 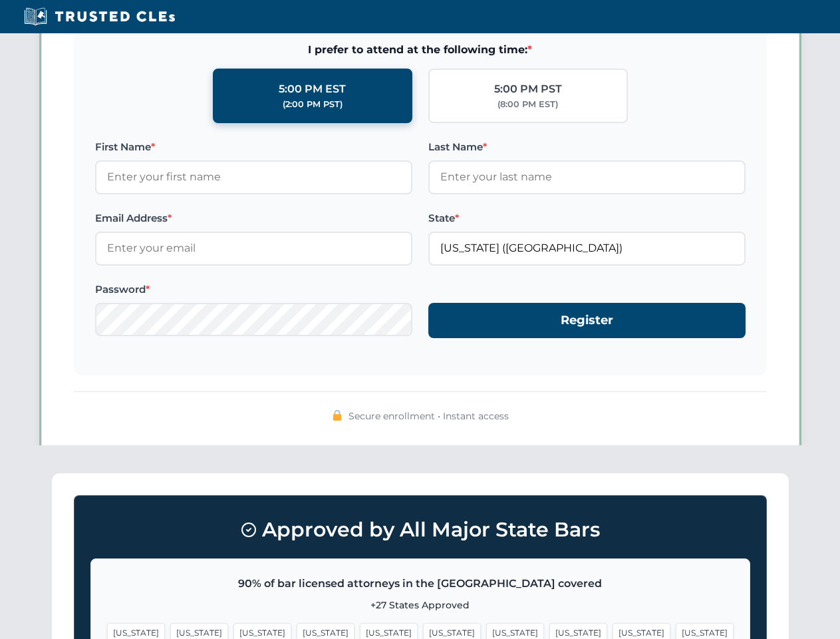 What do you see at coordinates (528, 89) in the screenshot?
I see `div: 5:00 PM PST` at bounding box center [528, 89].